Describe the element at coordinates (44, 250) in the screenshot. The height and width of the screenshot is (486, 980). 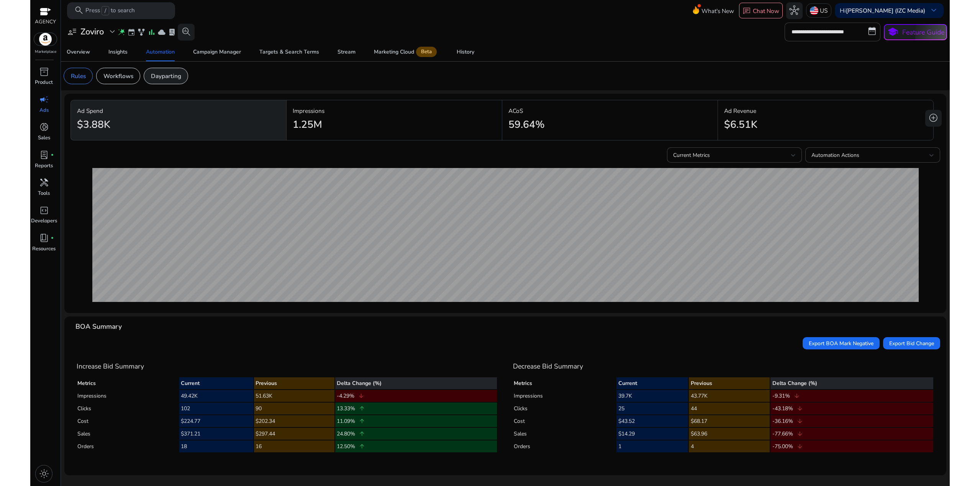
I see `p: Resources` at that location.